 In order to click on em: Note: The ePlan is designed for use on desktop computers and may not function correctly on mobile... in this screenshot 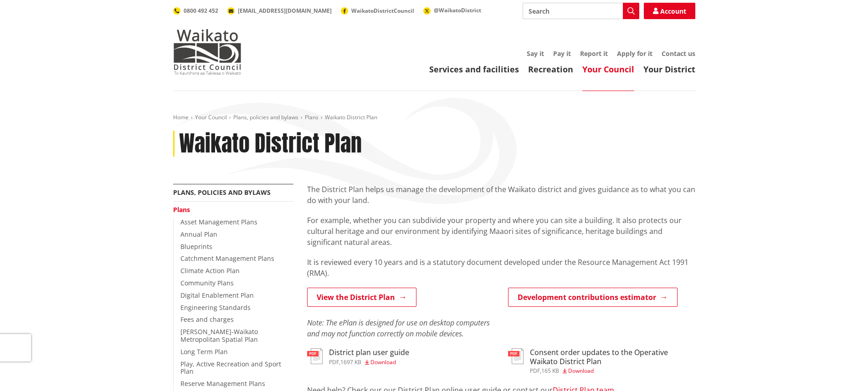, I will do `click(398, 328)`.